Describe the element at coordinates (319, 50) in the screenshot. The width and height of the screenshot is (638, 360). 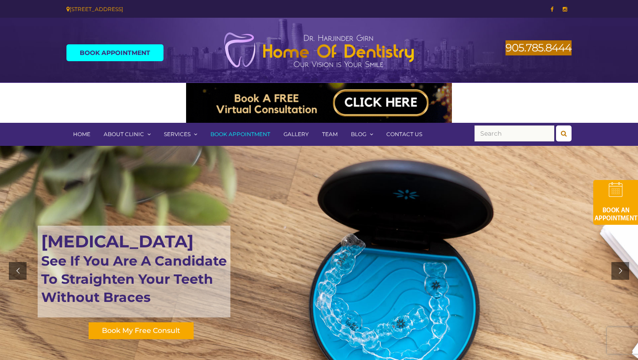
I see `img: Home of Dentistry` at that location.